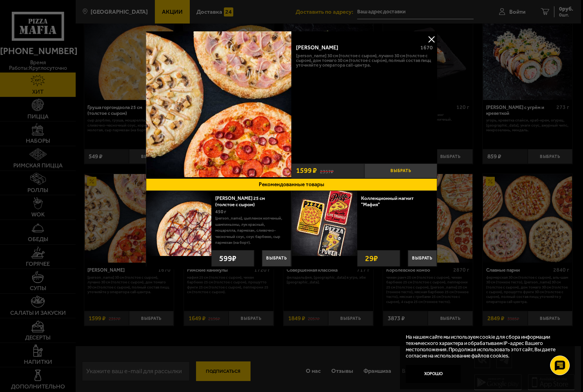  I want to click on a: Хет Трик, so click(219, 105).